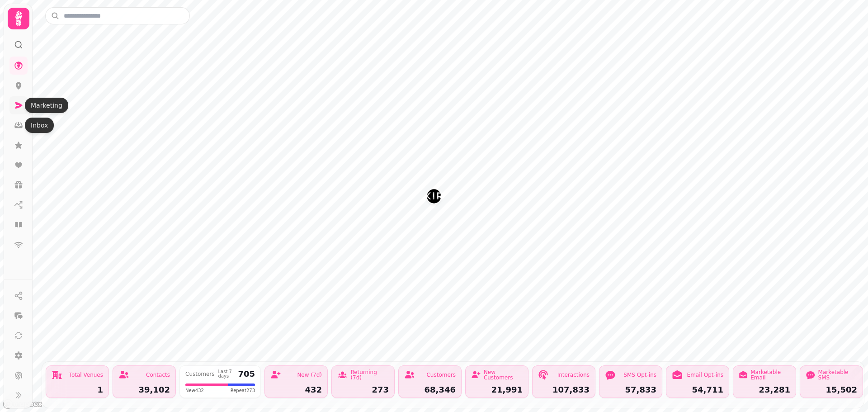 The image size is (868, 412). Describe the element at coordinates (243, 390) in the screenshot. I see `span: Repeat 273` at that location.